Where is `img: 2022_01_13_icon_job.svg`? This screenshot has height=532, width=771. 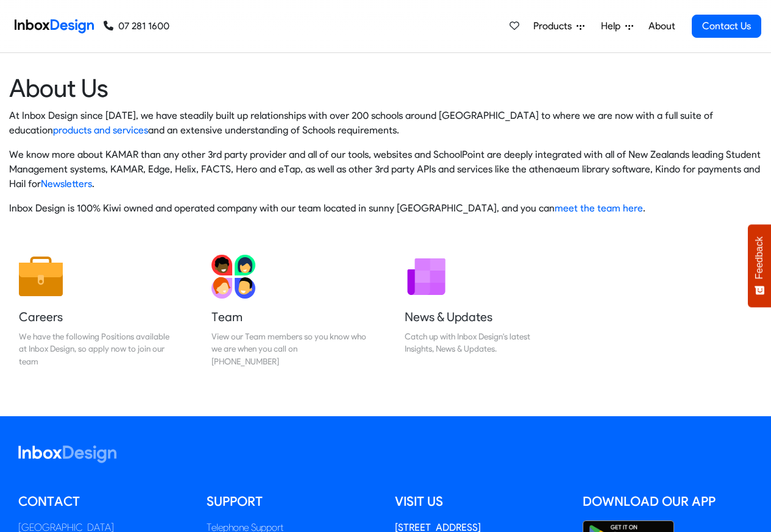 img: 2022_01_13_icon_job.svg is located at coordinates (41, 277).